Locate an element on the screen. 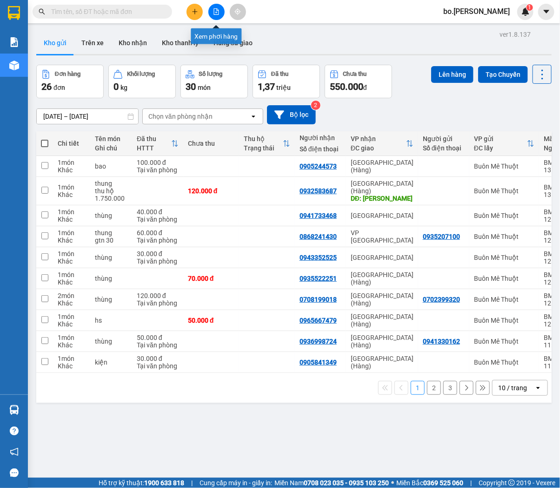 The width and height of the screenshot is (560, 488). div: 30.000 đ is located at coordinates (158, 358).